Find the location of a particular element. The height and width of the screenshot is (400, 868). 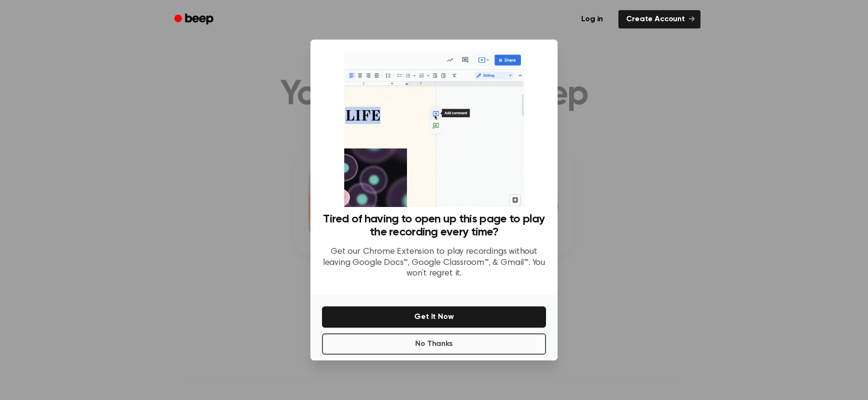

a: Log in is located at coordinates (592, 20).